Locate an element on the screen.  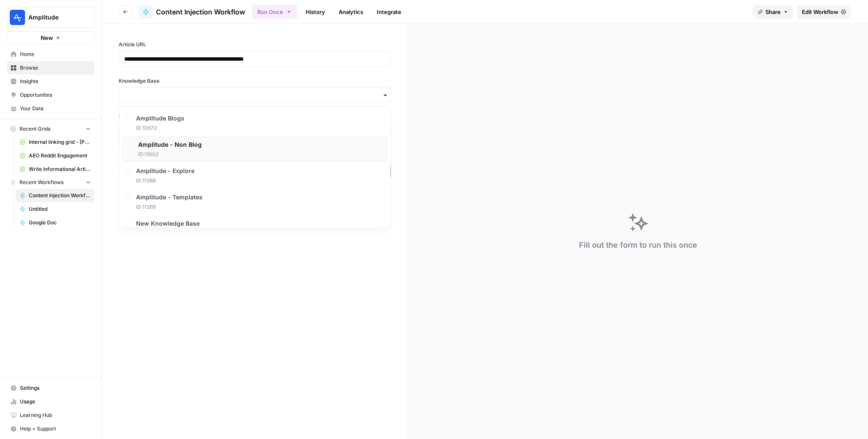
button: Recent Workflows is located at coordinates (50, 182).